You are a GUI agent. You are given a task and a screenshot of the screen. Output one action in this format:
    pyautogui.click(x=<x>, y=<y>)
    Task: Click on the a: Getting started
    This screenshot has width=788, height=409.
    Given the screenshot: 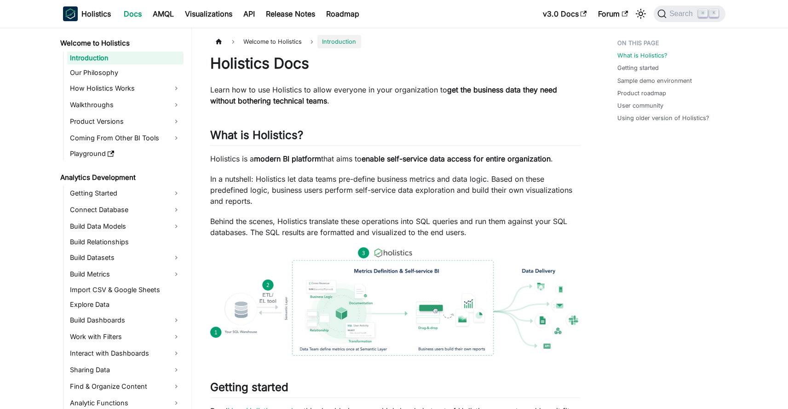 What is the action you would take?
    pyautogui.click(x=638, y=68)
    